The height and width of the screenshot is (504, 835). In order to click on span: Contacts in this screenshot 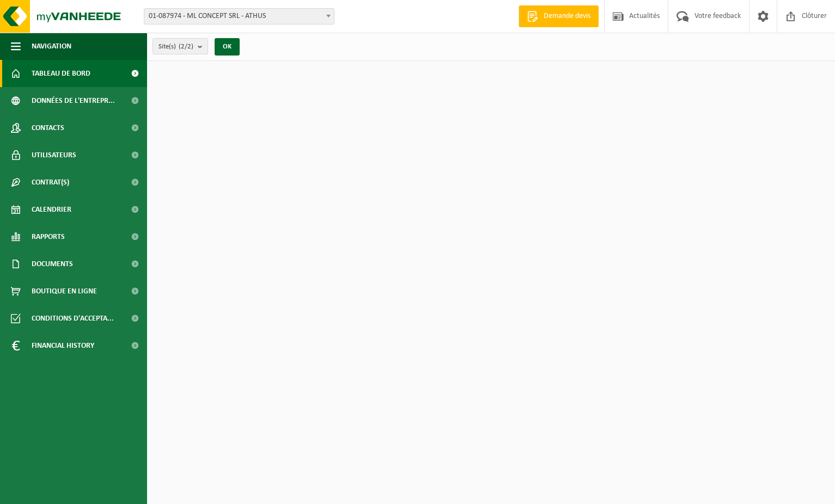, I will do `click(48, 128)`.